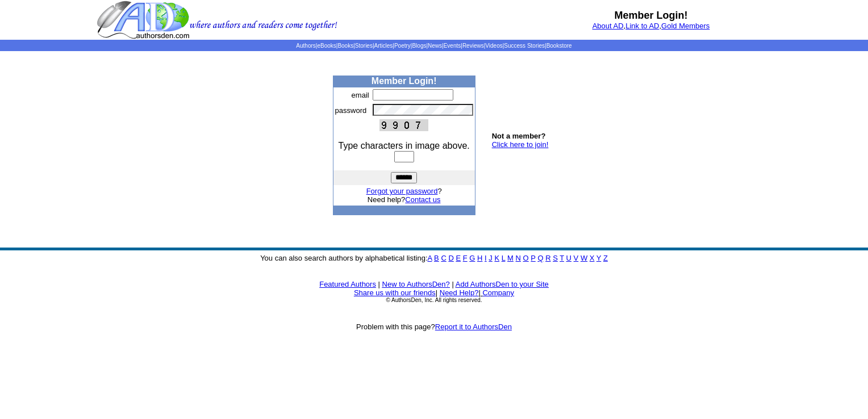 This screenshot has width=868, height=419. I want to click on a: Videos, so click(493, 45).